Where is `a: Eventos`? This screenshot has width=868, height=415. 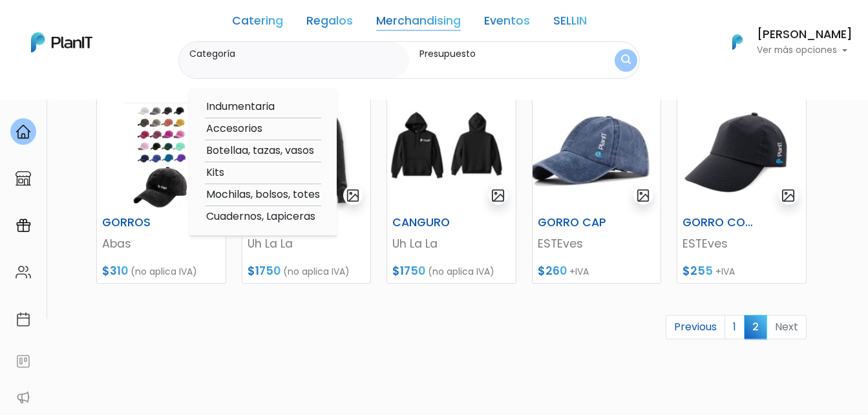 a: Eventos is located at coordinates (507, 23).